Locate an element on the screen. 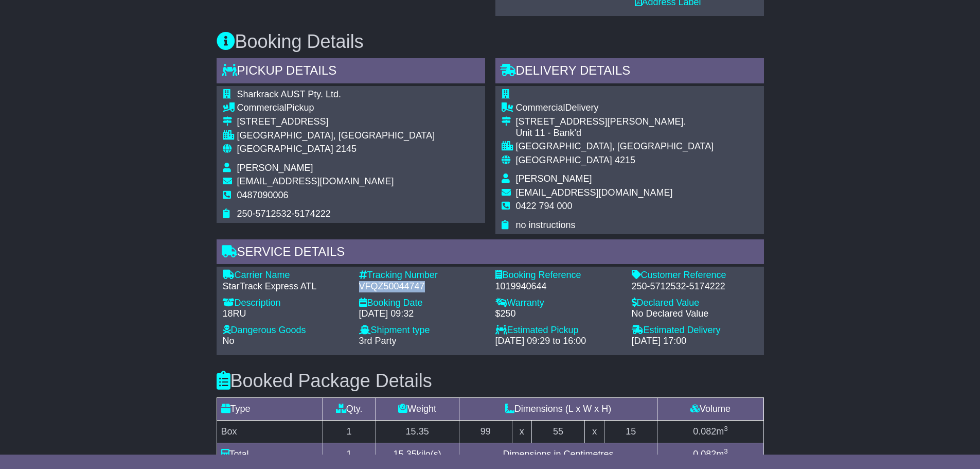  div: Description is located at coordinates (286, 303).